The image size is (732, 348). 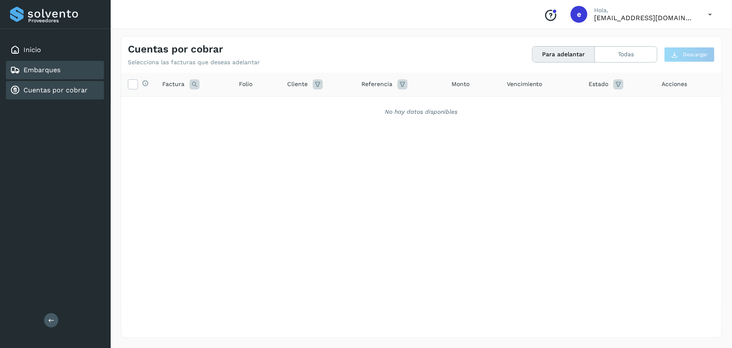 What do you see at coordinates (645, 18) in the screenshot?
I see `p: ebenezer5009@gmail.com` at bounding box center [645, 18].